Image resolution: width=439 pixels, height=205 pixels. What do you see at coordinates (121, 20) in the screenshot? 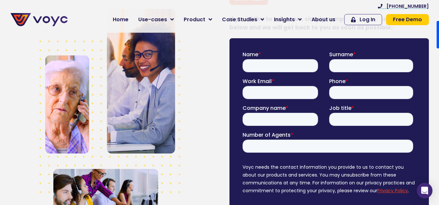
I see `a: Home` at bounding box center [121, 20].